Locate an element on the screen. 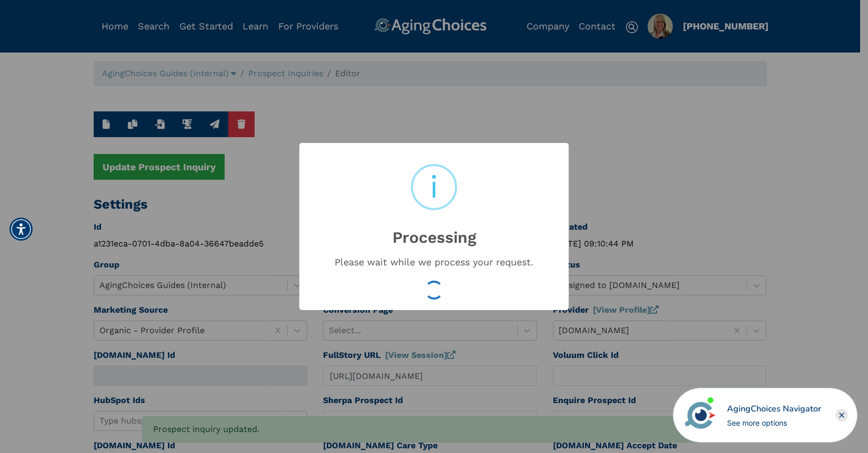 This screenshot has width=868, height=453. div: i is located at coordinates (434, 187).